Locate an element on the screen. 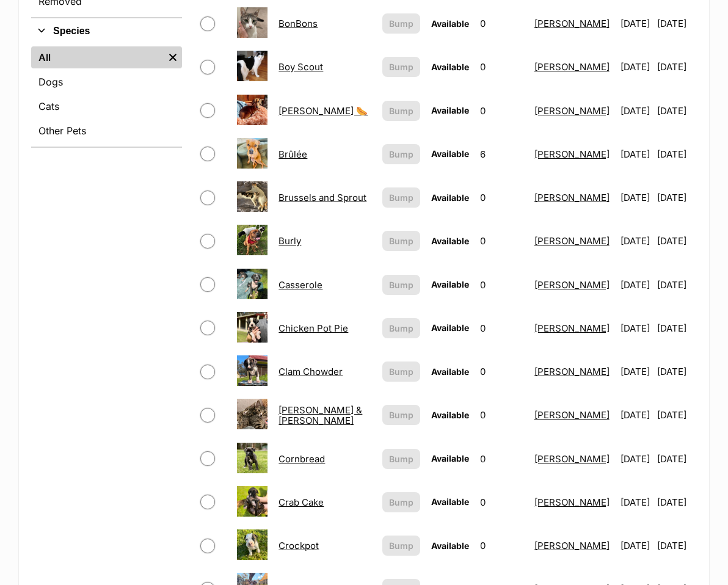  a: All is located at coordinates (97, 57).